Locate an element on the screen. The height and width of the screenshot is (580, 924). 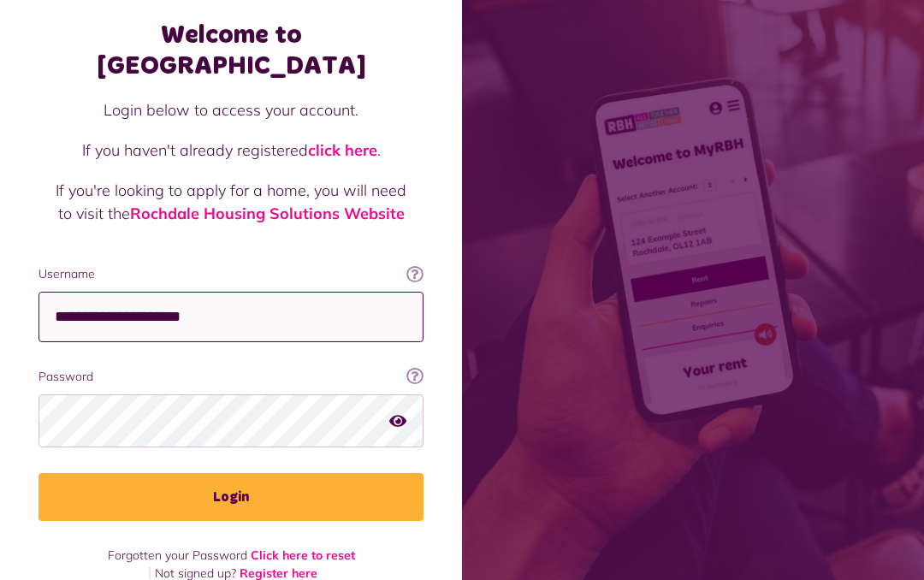
label: Password is located at coordinates (231, 376).